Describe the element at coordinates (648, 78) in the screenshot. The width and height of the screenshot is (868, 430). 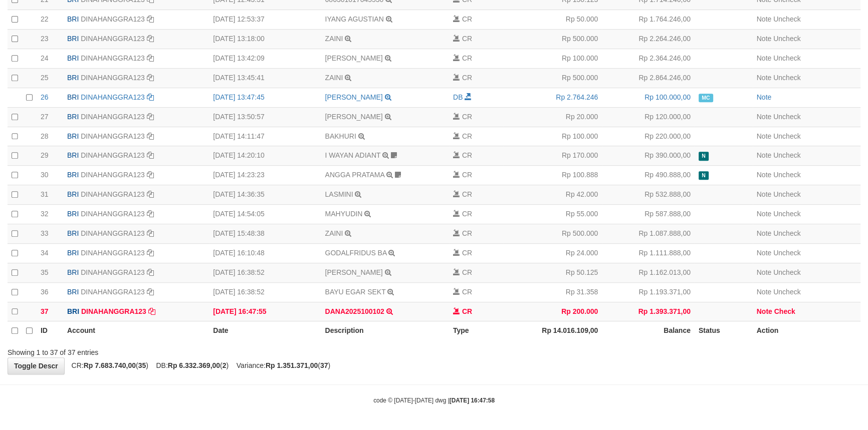
I see `td: Rp 2.864.246,00` at that location.